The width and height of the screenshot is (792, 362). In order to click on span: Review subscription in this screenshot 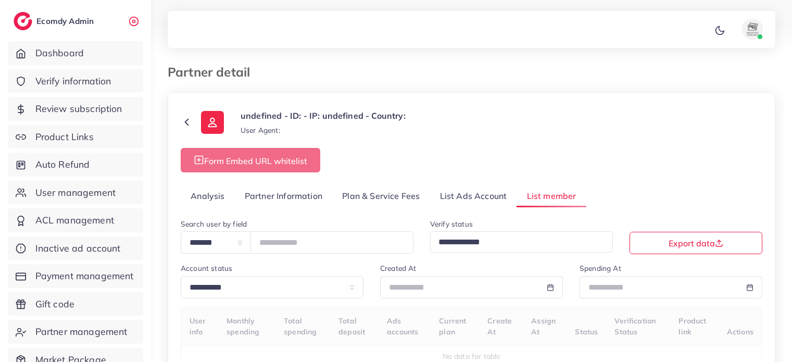, I will do `click(79, 109)`.